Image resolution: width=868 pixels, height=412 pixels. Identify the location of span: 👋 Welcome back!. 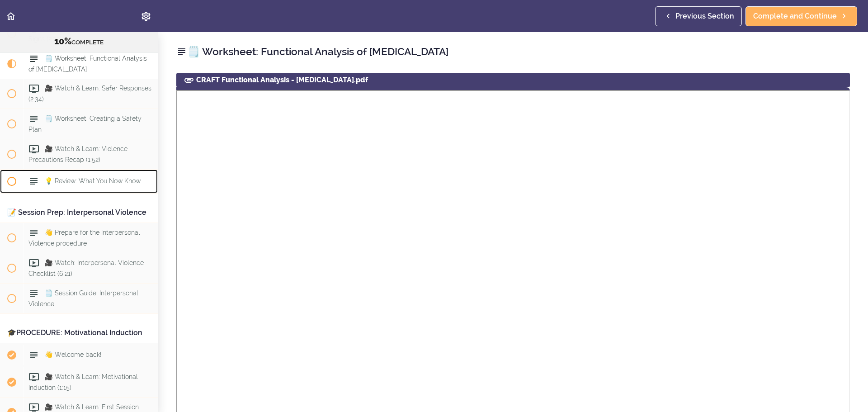
(73, 354).